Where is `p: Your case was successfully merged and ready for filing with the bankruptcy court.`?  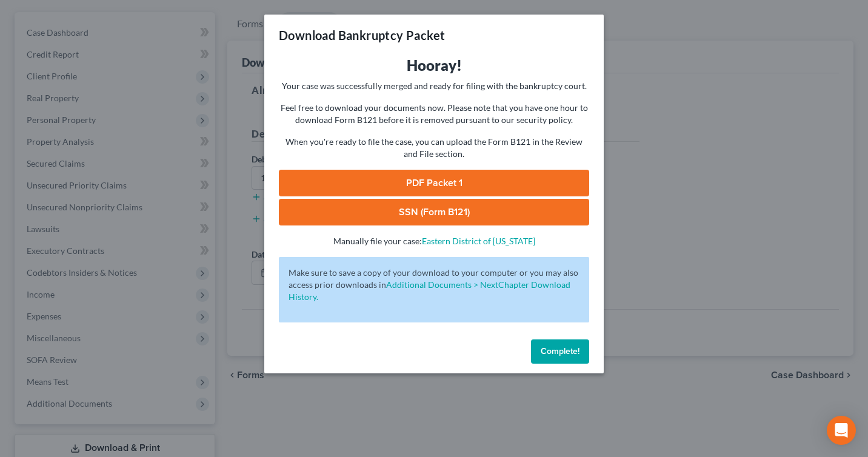 p: Your case was successfully merged and ready for filing with the bankruptcy court. is located at coordinates (434, 86).